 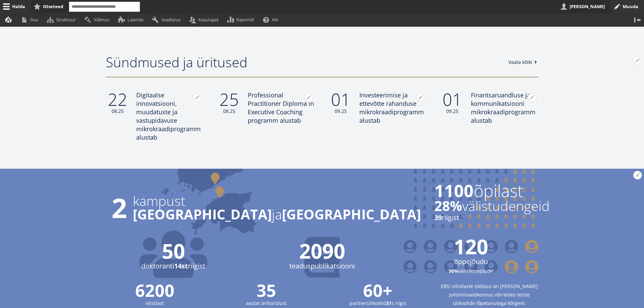 What do you see at coordinates (173, 266) in the screenshot?
I see `span: doktoranti riigist` at bounding box center [173, 266].